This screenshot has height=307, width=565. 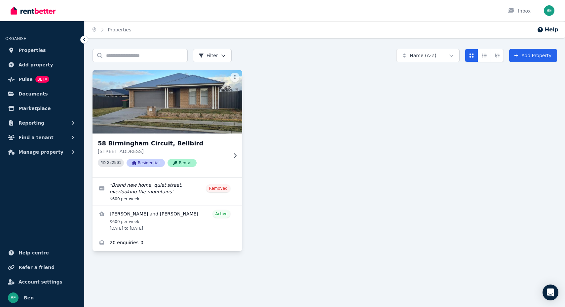 I want to click on a: Add property, so click(x=42, y=65).